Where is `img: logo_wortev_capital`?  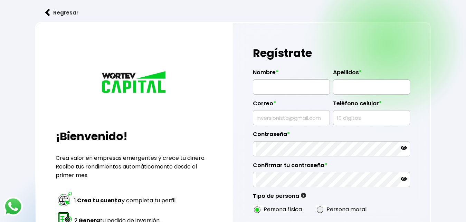 img: logo_wortev_capital is located at coordinates (134, 83).